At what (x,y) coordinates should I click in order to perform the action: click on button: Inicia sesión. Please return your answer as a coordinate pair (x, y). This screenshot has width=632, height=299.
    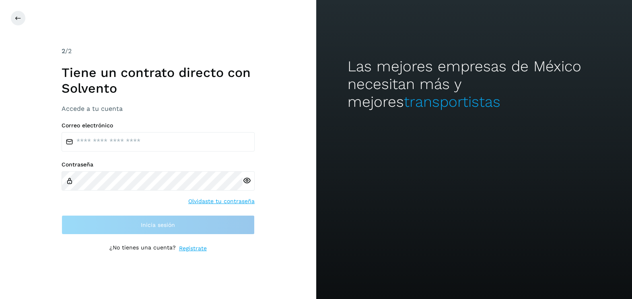
    Looking at the image, I should click on (158, 225).